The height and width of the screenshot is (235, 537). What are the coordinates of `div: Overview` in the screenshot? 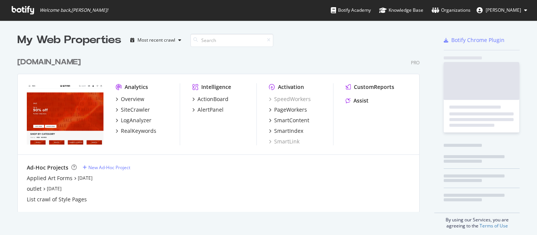 It's located at (133, 99).